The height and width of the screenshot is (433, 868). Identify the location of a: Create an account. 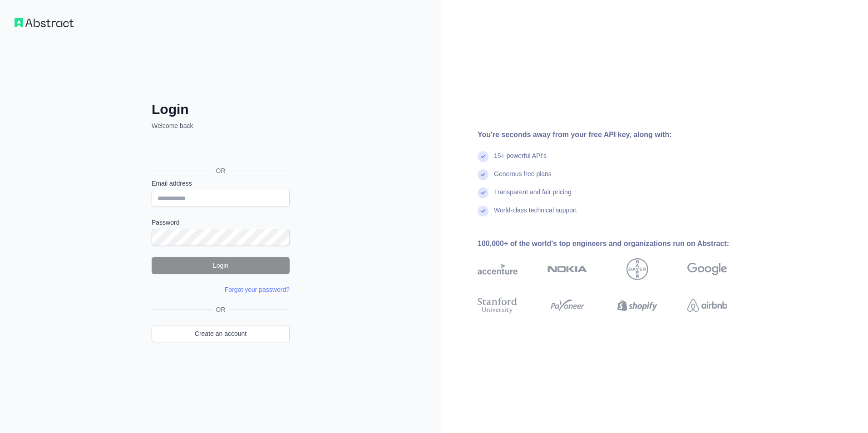
(221, 334).